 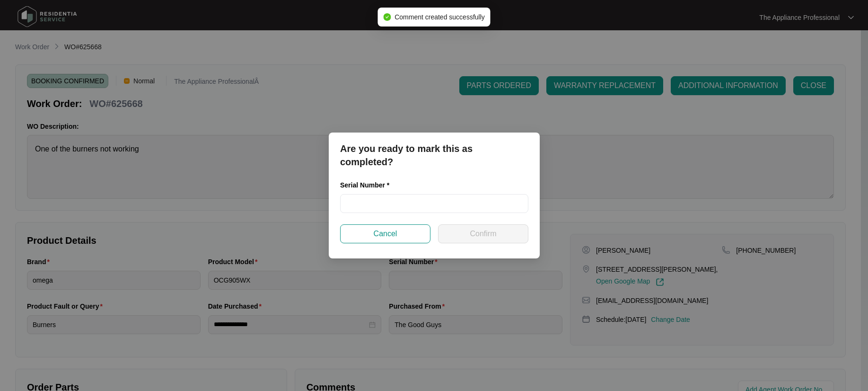 I want to click on p: completed?, so click(x=434, y=162).